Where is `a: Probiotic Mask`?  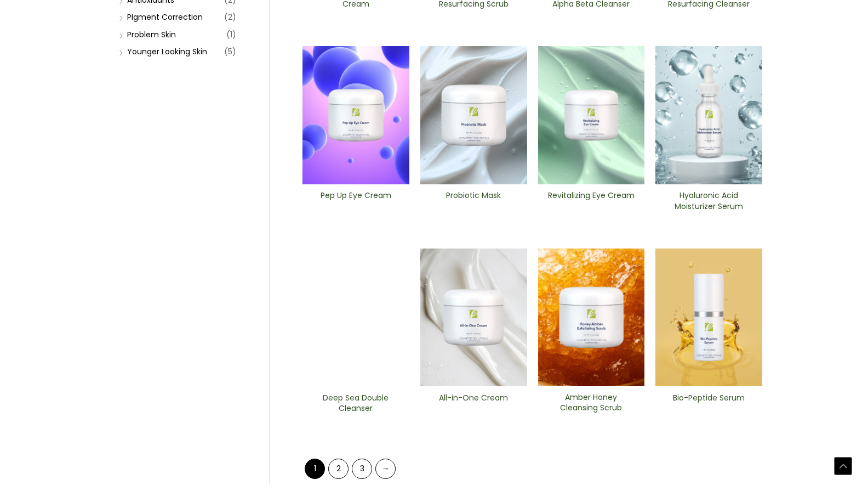
a: Probiotic Mask is located at coordinates (473, 202).